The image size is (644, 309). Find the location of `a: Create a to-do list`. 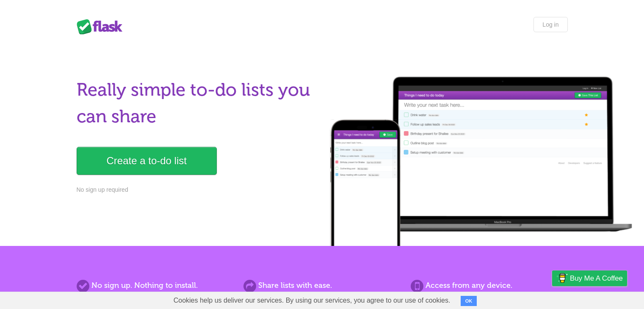

a: Create a to-do list is located at coordinates (147, 161).